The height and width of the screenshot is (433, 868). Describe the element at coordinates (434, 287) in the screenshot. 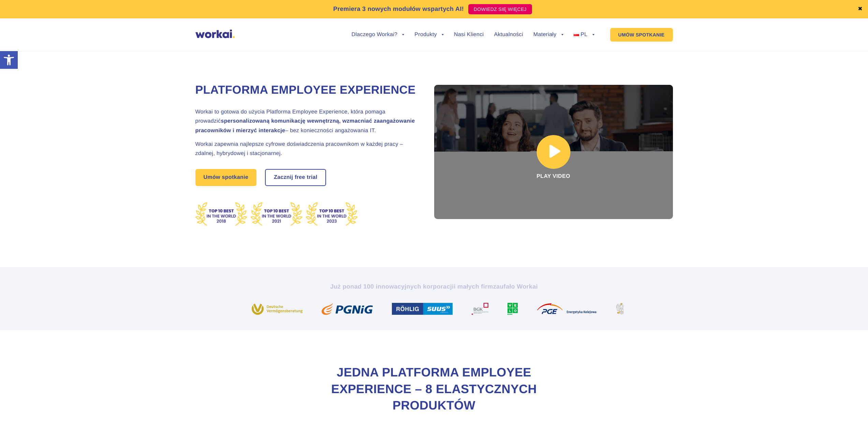

I see `h2: Już ponad 100 innowacyjnych korporacji zaufało Workai` at that location.